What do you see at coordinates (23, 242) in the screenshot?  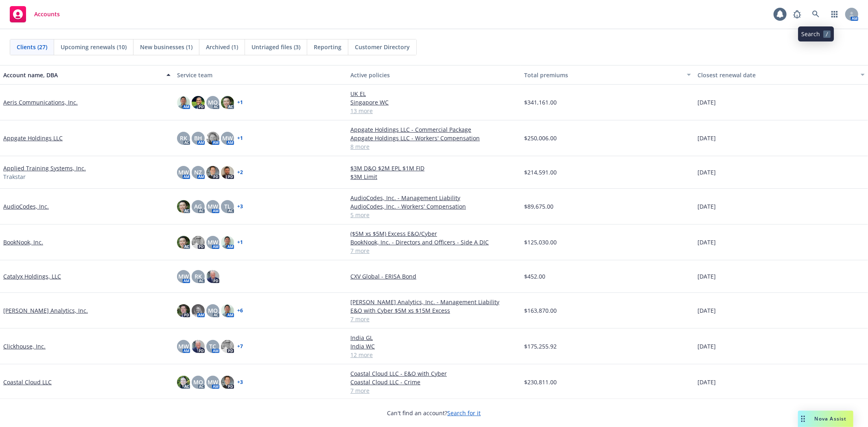 I see `a: BookNook, Inc.` at bounding box center [23, 242].